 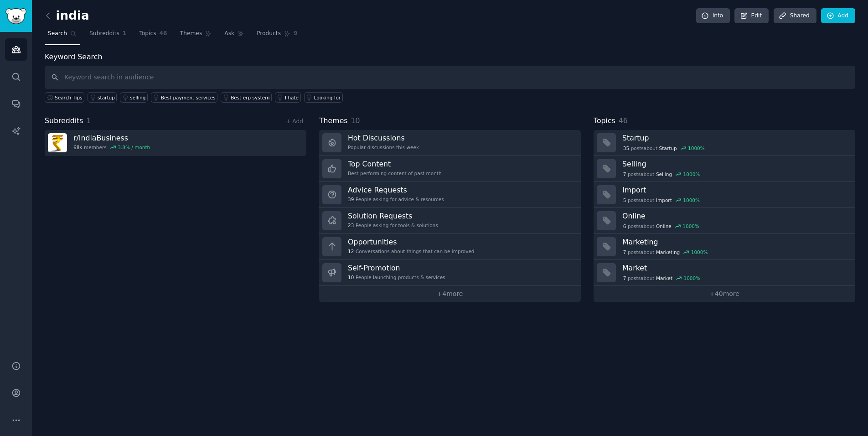 What do you see at coordinates (624, 226) in the screenshot?
I see `span: 6` at bounding box center [624, 226].